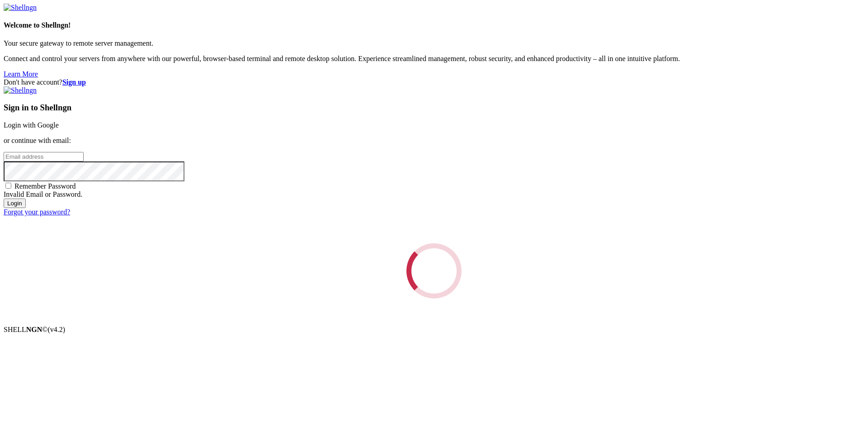 The width and height of the screenshot is (868, 431). I want to click on a: Sign up, so click(74, 82).